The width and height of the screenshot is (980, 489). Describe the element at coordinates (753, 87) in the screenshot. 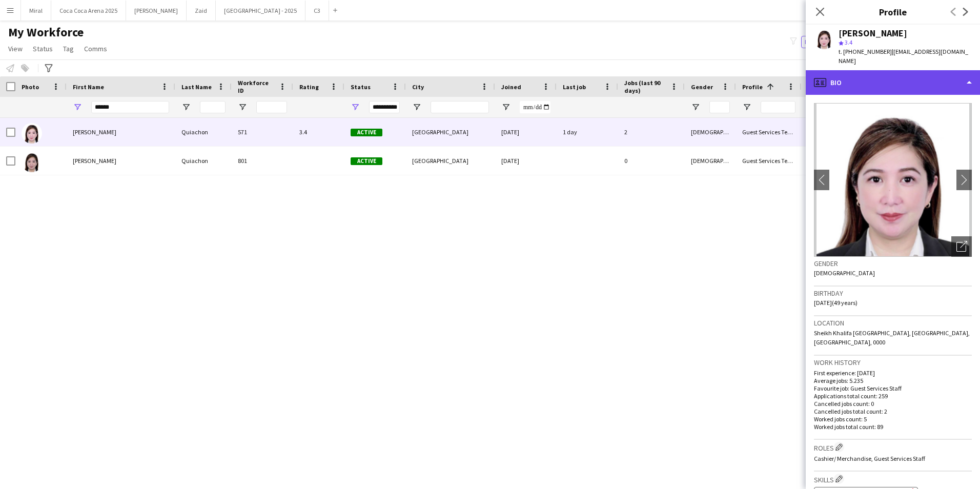

I see `span: Profile` at that location.